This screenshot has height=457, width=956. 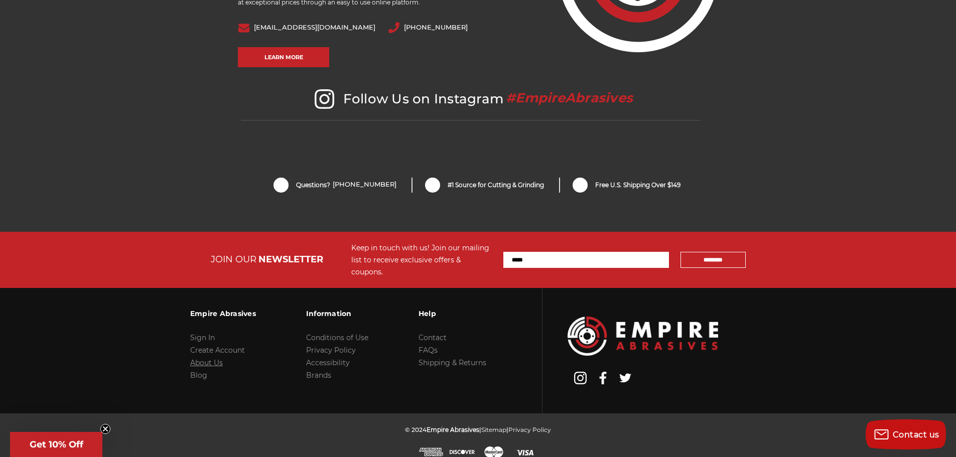 What do you see at coordinates (452, 363) in the screenshot?
I see `a: Shipping & Returns` at bounding box center [452, 363].